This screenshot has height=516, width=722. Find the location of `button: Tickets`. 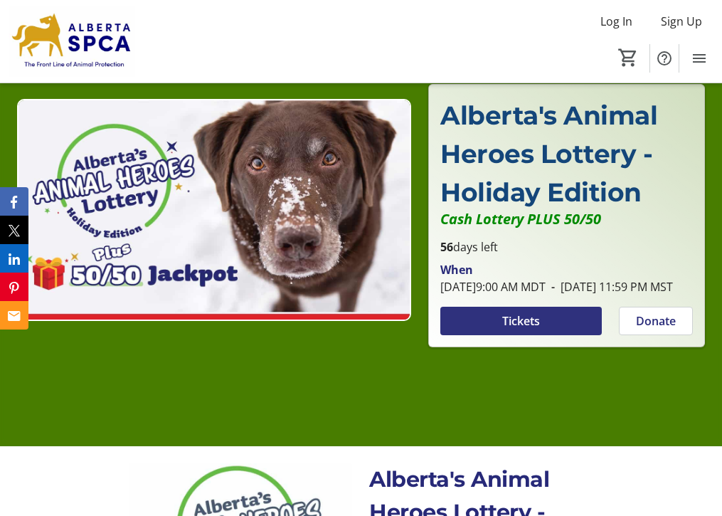

button: Tickets is located at coordinates (521, 321).